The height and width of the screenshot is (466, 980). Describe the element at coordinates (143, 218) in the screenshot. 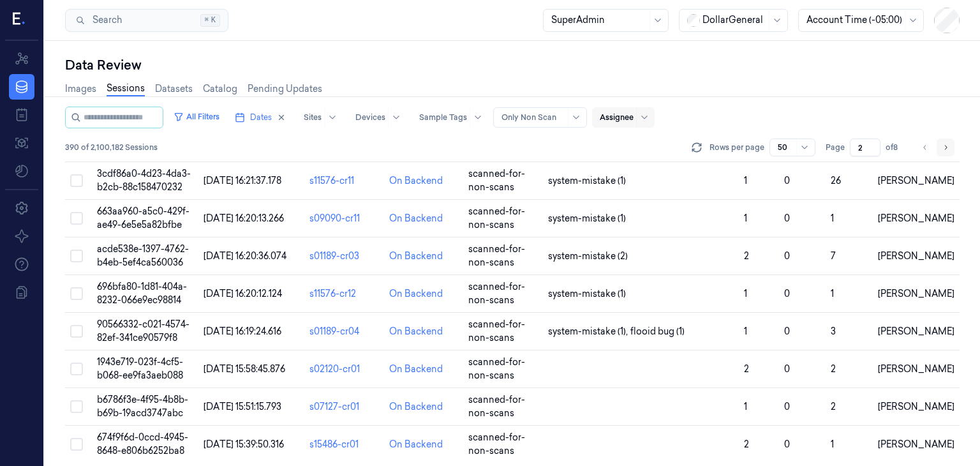

I see `span: 663aa960-a5c0-429f-ae49-6e5e5a82bfbe` at that location.